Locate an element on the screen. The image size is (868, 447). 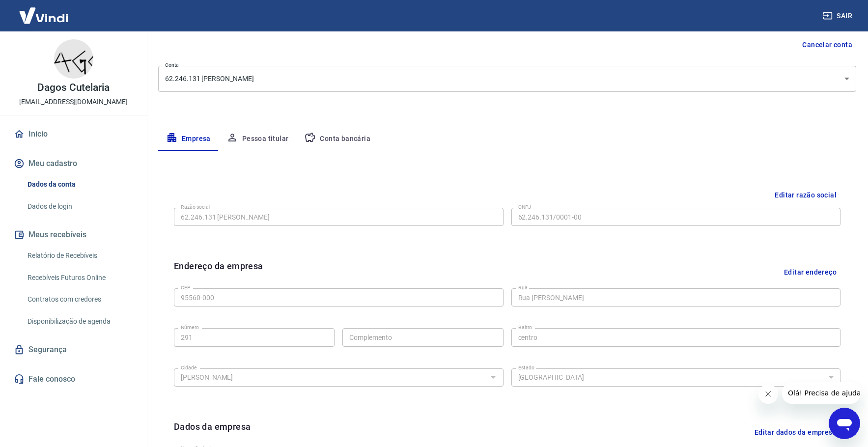
button: Empresa is located at coordinates (188, 139).